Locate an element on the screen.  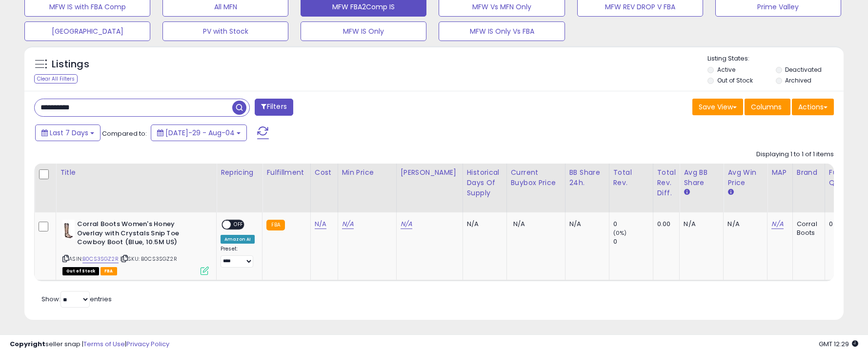
a: B0CS3SGZ2R is located at coordinates (100, 259).